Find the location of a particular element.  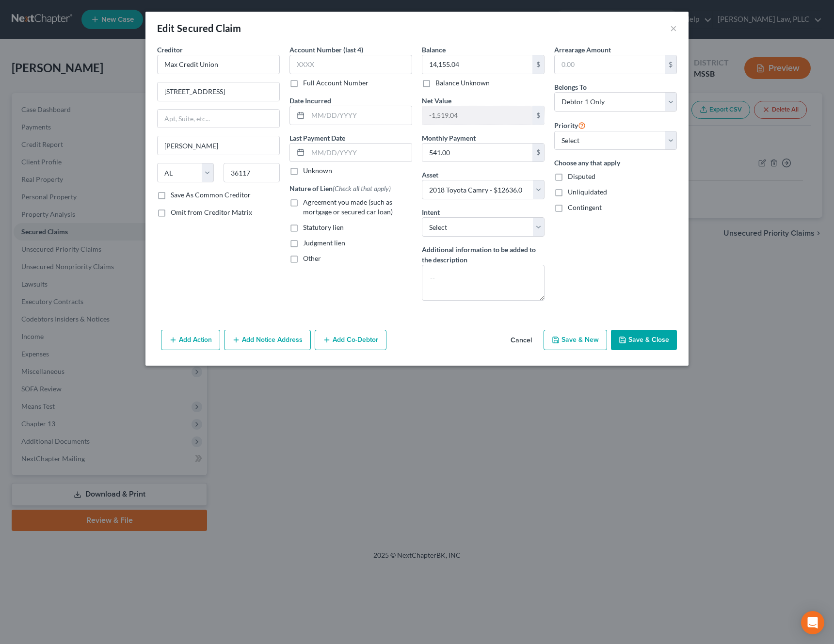

span: Disputed is located at coordinates (582, 176).